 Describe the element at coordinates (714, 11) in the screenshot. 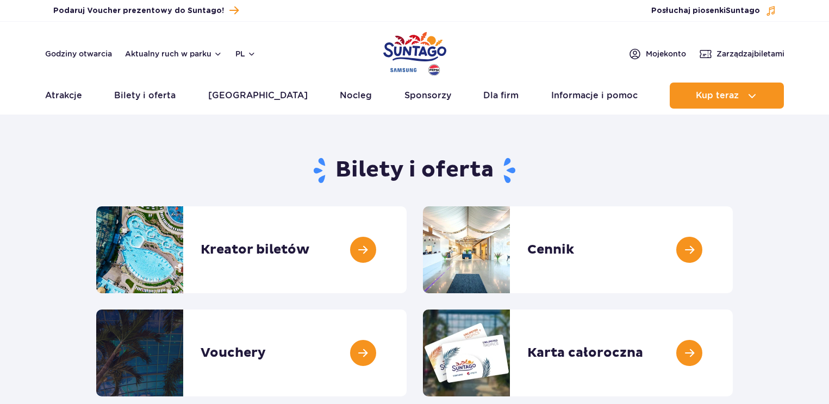

I see `button: Posłuchaj piosenkiSuntago` at that location.